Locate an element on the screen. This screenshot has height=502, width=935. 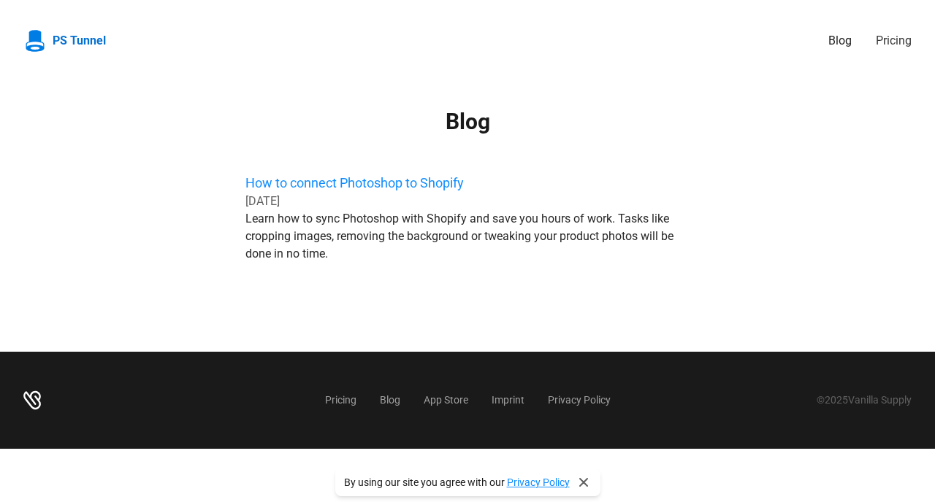
a: Imprint is located at coordinates (508, 400).